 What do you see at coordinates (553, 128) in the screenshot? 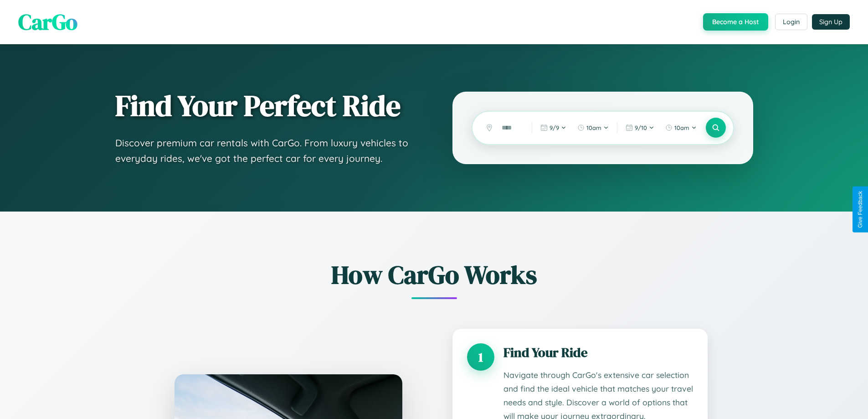
I see `button: 9/9` at bounding box center [553, 128].